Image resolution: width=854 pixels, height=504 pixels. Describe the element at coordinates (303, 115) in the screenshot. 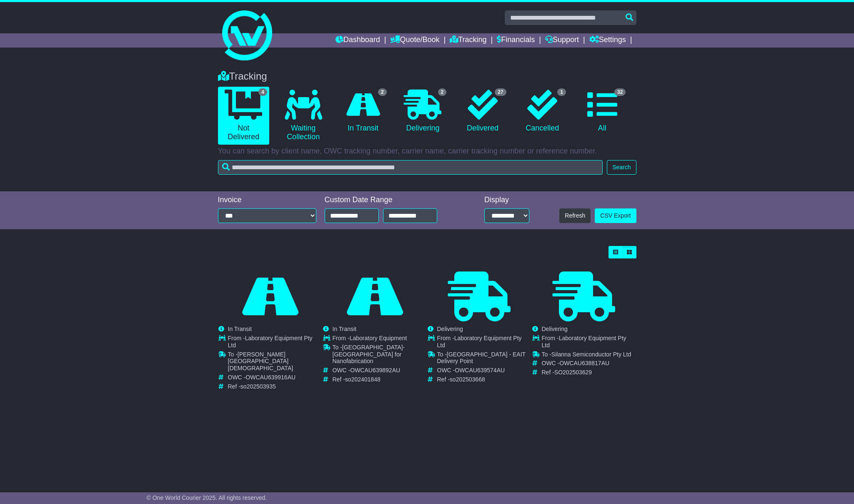

I see `a: Waiting Collection` at that location.